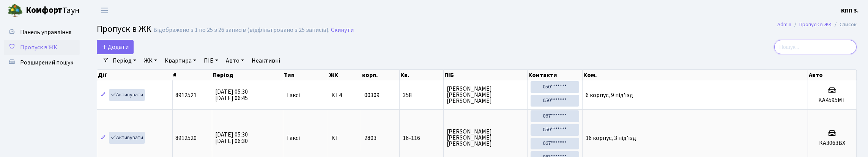 This screenshot has height=157, width=868. What do you see at coordinates (372, 95) in the screenshot?
I see `span: 00309` at bounding box center [372, 95].